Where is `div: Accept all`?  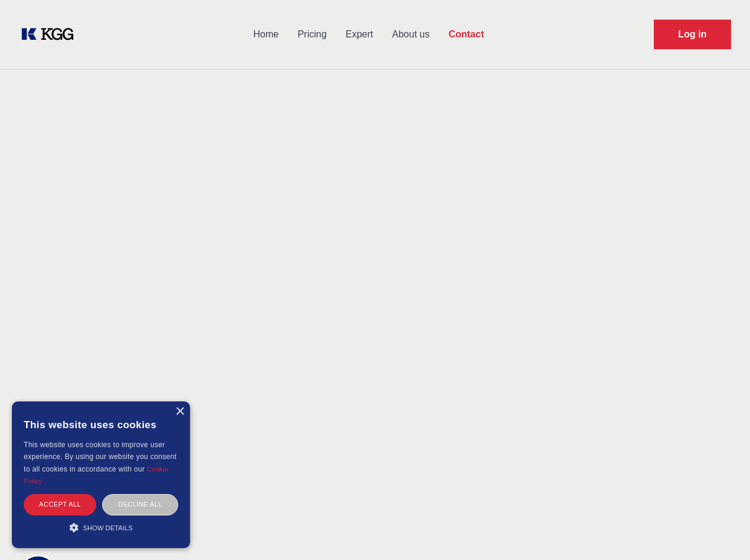
div: Accept all is located at coordinates (60, 504).